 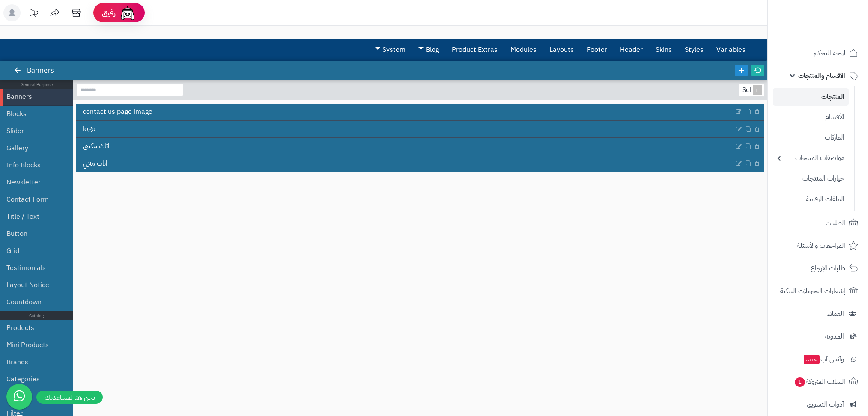 What do you see at coordinates (33, 345) in the screenshot?
I see `a: Mini Products` at bounding box center [33, 345].